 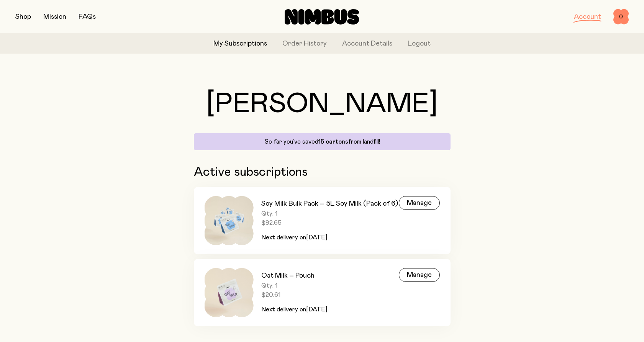 I want to click on a: Account, so click(x=587, y=17).